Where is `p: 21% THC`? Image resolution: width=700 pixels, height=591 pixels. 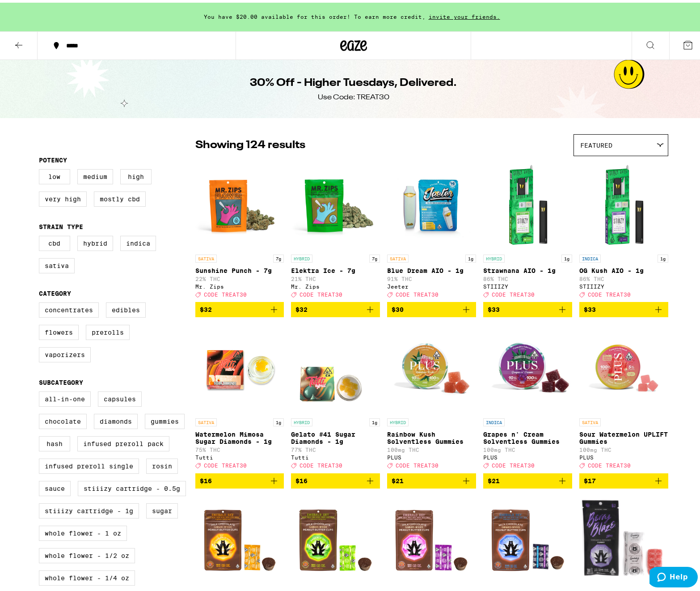
p: 21% THC is located at coordinates (335, 276).